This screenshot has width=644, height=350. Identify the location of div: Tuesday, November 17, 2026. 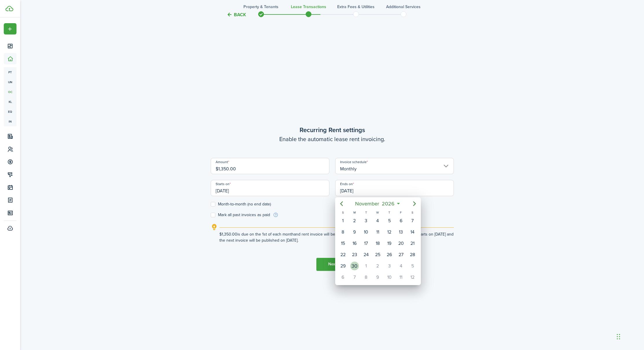
(366, 243).